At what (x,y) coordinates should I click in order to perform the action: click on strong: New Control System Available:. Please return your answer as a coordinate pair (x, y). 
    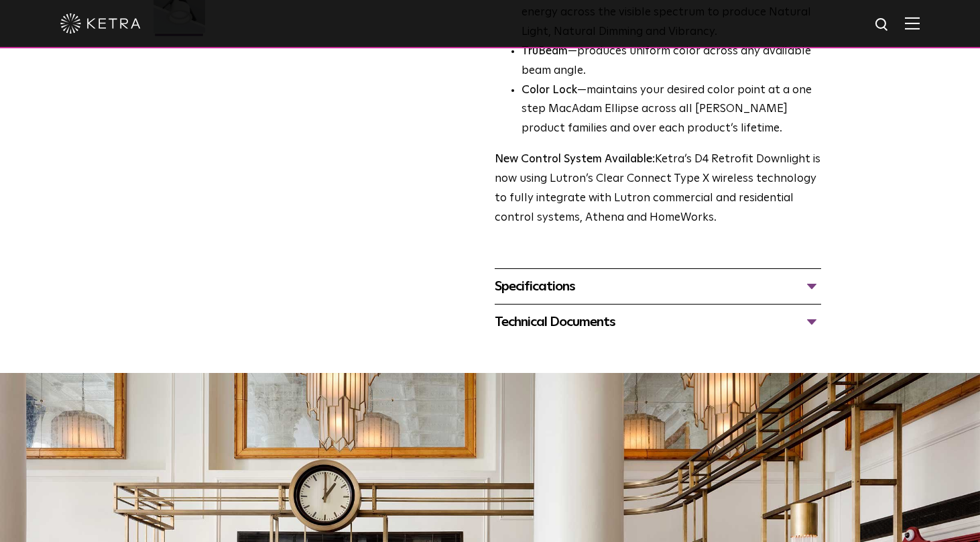
    Looking at the image, I should click on (575, 159).